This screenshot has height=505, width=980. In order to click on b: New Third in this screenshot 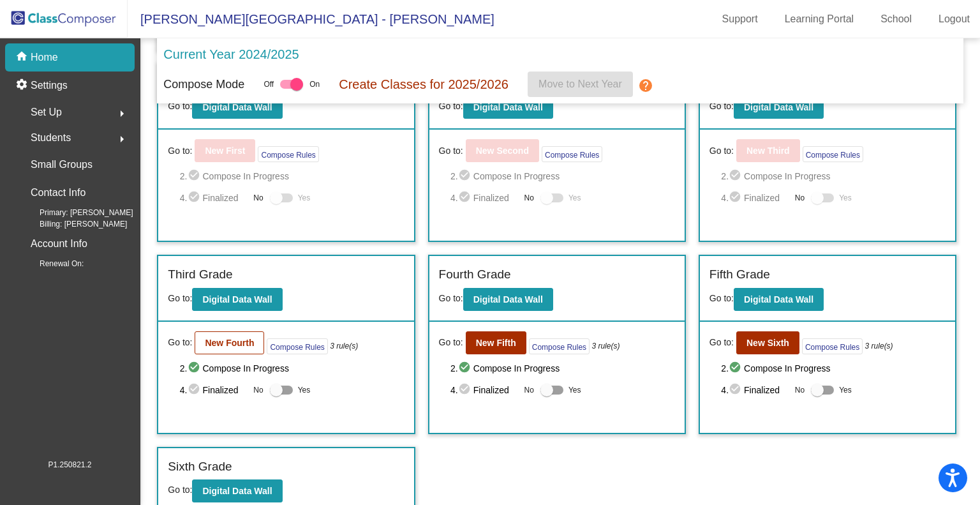, I will do `click(768, 151)`.